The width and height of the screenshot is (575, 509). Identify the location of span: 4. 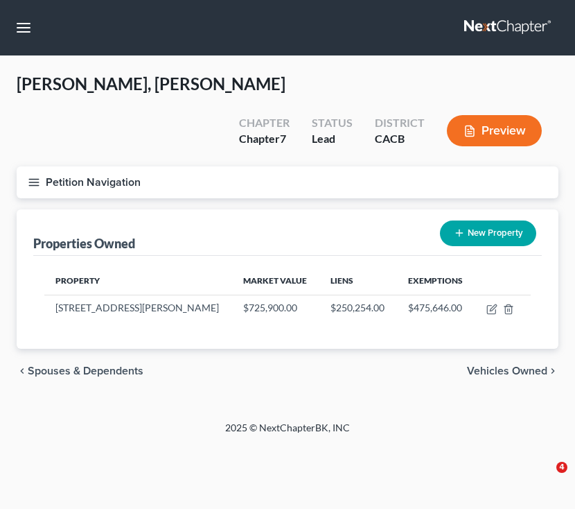
(562, 467).